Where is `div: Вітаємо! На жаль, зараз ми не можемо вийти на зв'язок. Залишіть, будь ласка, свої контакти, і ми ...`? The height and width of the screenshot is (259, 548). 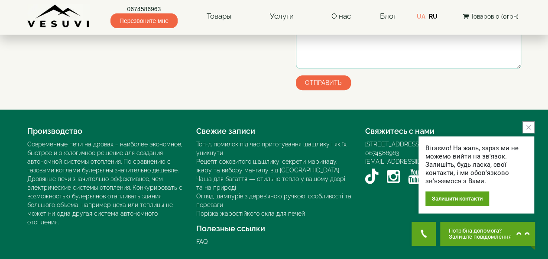 div: Вітаємо! На жаль, зараз ми не можемо вийти на зв'язок. Залишіть, будь ласка, свої контакти, і ми ... is located at coordinates (476, 165).